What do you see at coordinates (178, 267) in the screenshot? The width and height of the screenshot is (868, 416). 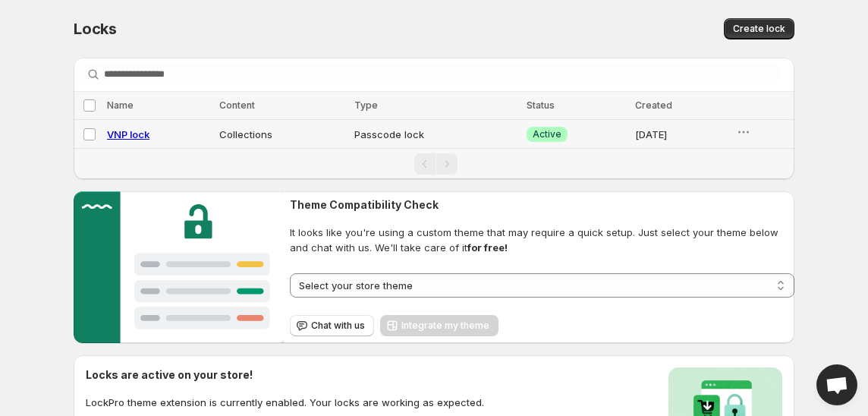 I see `img: Customer support` at bounding box center [178, 267].